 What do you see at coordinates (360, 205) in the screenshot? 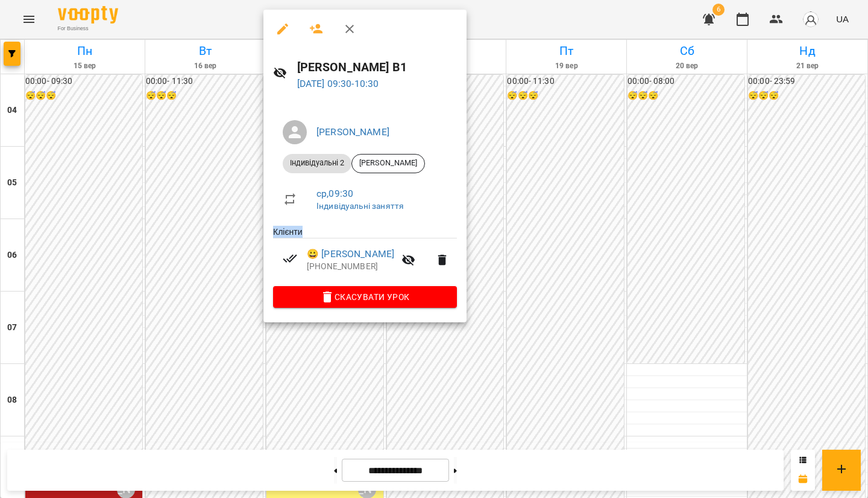
I see `a: Індивідуальні заняття` at bounding box center [360, 205].